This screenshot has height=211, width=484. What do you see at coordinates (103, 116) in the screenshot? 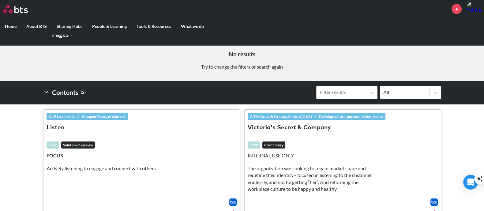
I see `a: Hexagon library of content` at bounding box center [103, 116].